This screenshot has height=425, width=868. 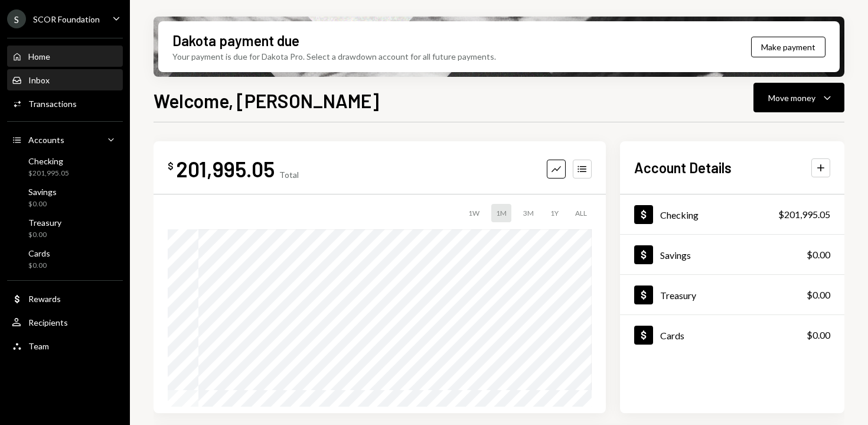 I want to click on h2: Account Details, so click(x=683, y=167).